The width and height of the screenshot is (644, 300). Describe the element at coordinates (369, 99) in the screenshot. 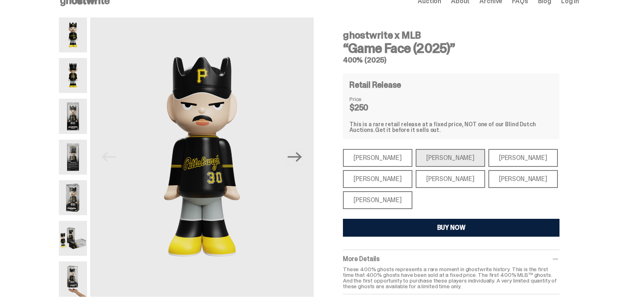

I see `dt: Price` at that location.